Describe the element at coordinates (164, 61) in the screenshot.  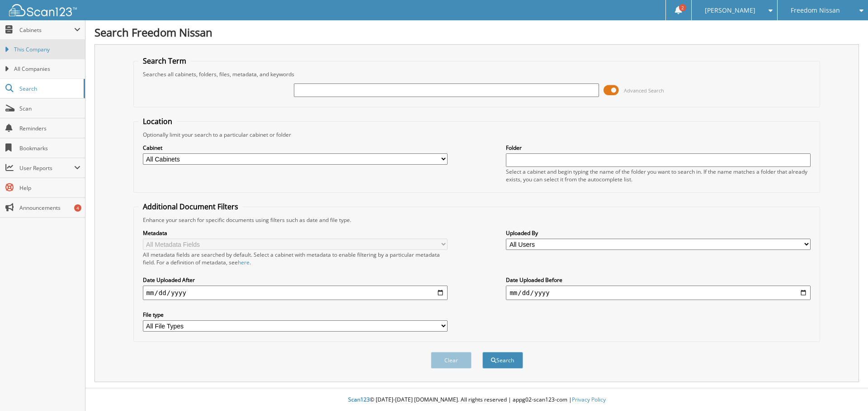
I see `legend: Search Term` at that location.